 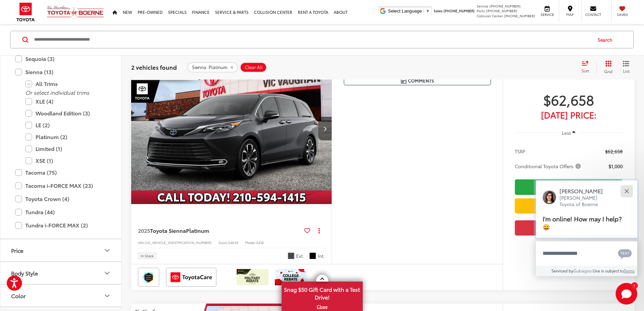 What do you see at coordinates (320, 230) in the screenshot?
I see `span: dropdown dots` at bounding box center [320, 230].